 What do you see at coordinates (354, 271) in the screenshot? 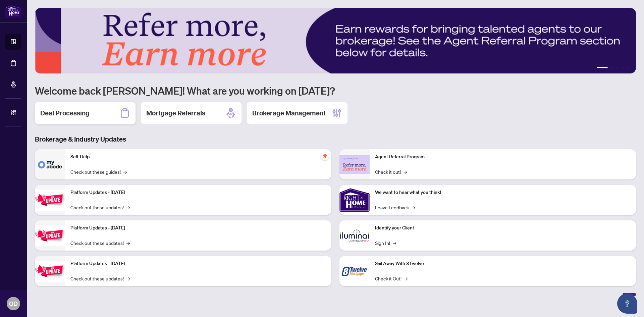
I see `img: Sail Away With 8Twelve` at bounding box center [354, 271].